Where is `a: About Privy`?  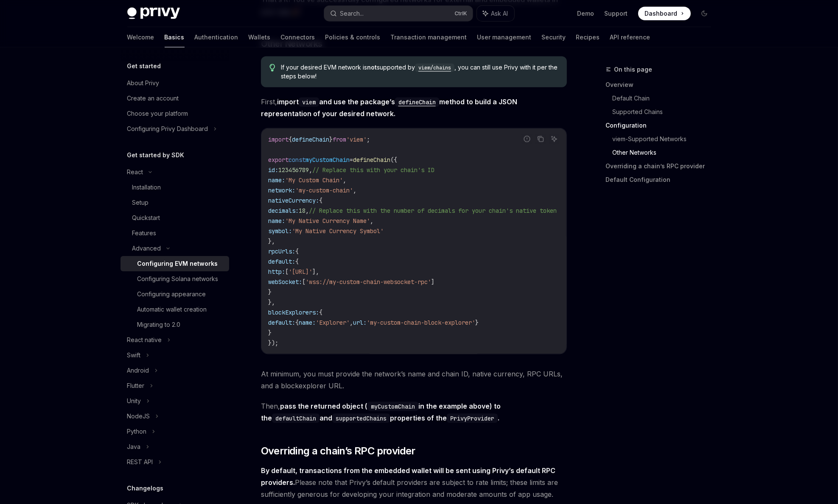 a: About Privy is located at coordinates (175, 83).